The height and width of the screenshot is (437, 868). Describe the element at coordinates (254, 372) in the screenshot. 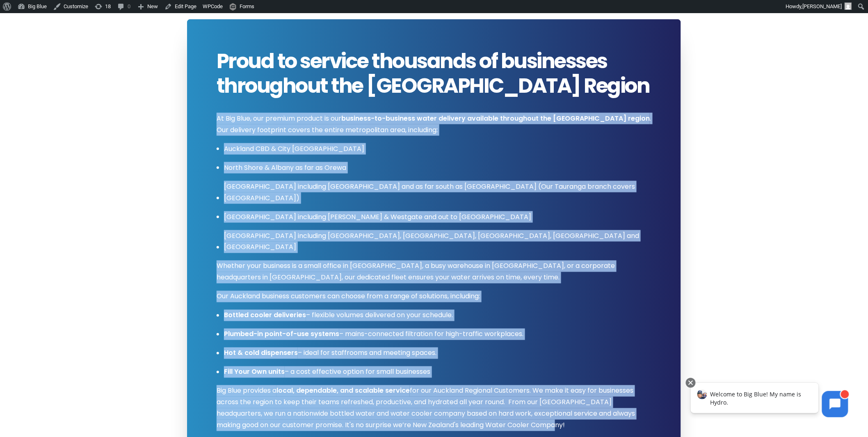

I see `strong: Fill Your Own units` at that location.